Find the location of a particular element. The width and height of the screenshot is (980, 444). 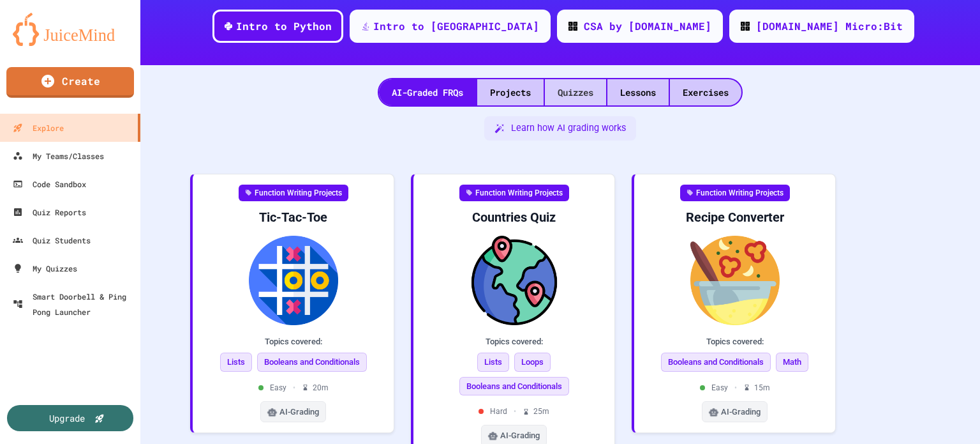

div: My Quizzes is located at coordinates (44, 268).